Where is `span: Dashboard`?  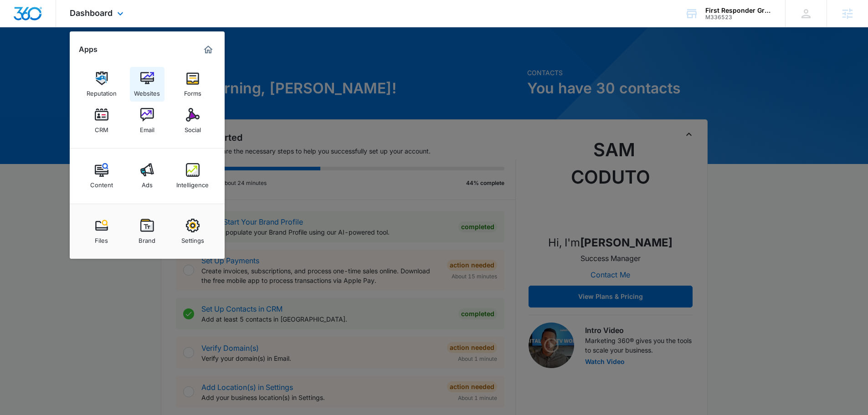
span: Dashboard is located at coordinates (91, 13).